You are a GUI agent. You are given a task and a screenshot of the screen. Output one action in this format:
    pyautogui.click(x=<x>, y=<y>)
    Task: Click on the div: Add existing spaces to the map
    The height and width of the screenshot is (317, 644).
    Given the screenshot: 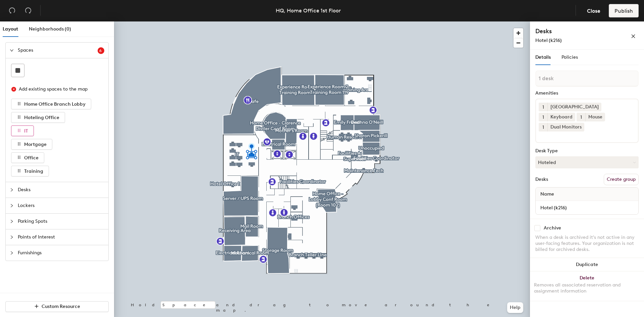 What is the action you would take?
    pyautogui.click(x=59, y=90)
    